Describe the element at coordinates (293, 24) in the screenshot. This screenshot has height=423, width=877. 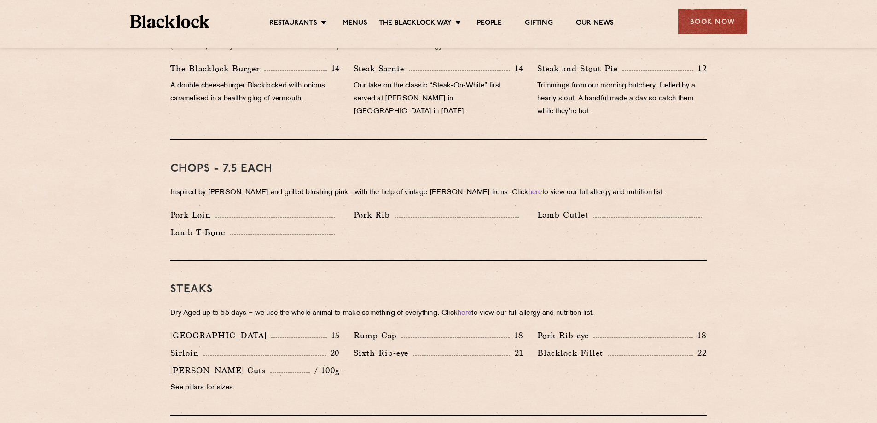
I see `a: Restaurants` at that location.